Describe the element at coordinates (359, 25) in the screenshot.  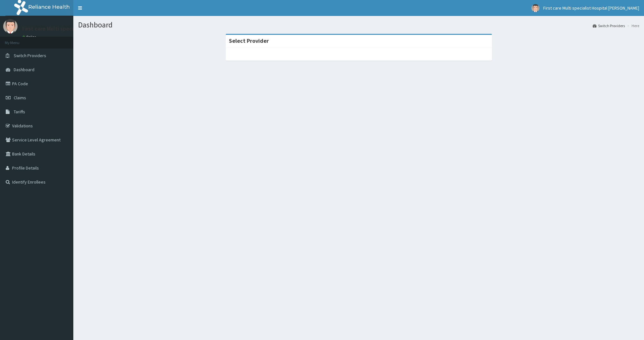
I see `h1: Dashboard` at that location.